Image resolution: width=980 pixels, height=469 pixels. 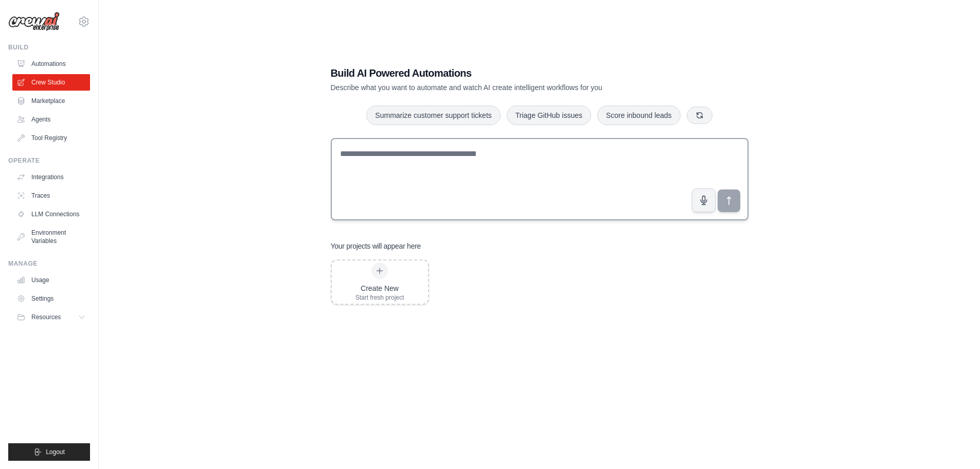 I want to click on button: Summarize customer support tickets, so click(x=433, y=115).